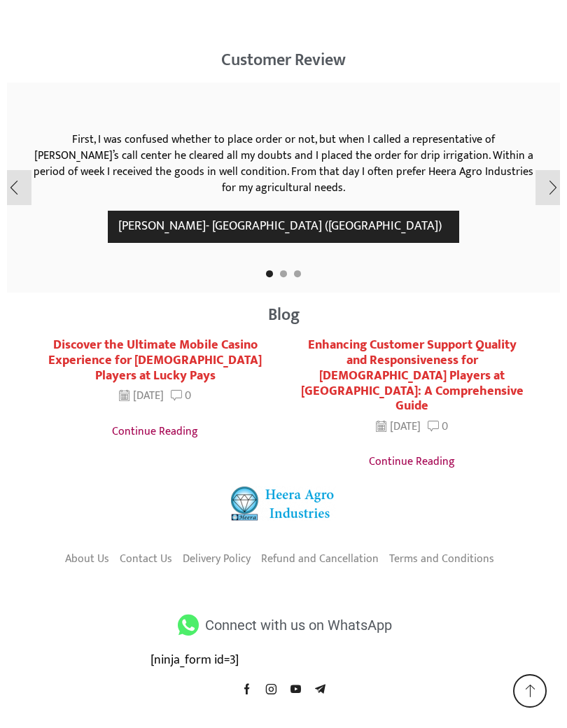 The height and width of the screenshot is (728, 567). What do you see at coordinates (320, 559) in the screenshot?
I see `a: Refund and Cancellation` at bounding box center [320, 559].